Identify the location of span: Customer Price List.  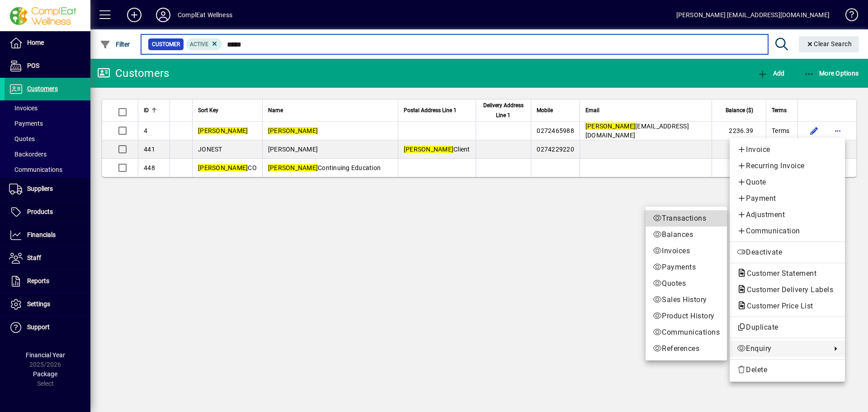
(777, 306).